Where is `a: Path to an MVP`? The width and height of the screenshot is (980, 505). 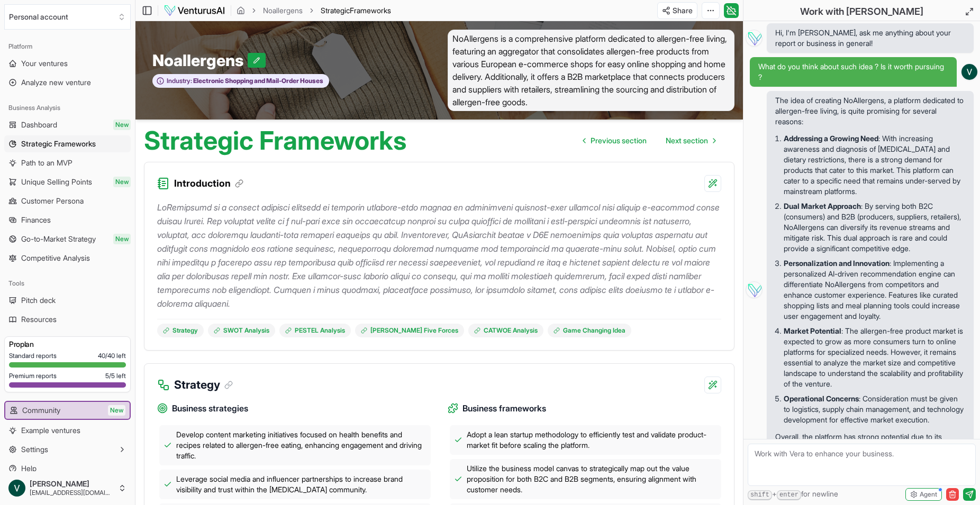 a: Path to an MVP is located at coordinates (67, 163).